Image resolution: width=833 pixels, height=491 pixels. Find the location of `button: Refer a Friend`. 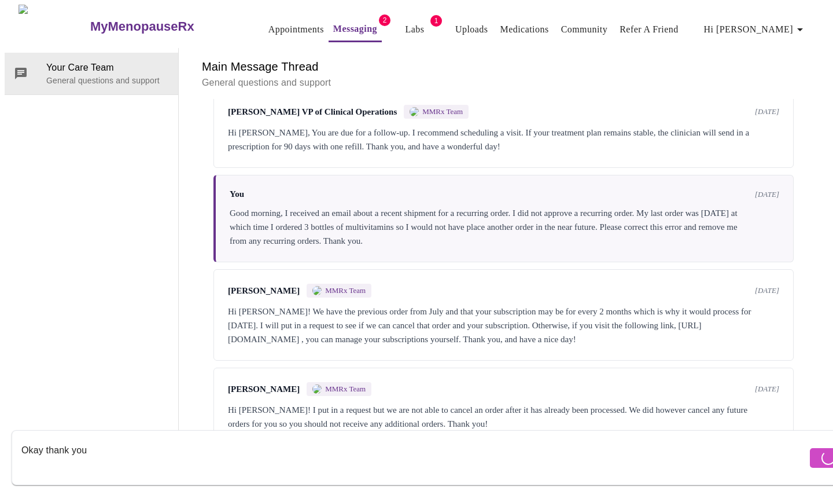

button: Refer a Friend is located at coordinates (649, 30).